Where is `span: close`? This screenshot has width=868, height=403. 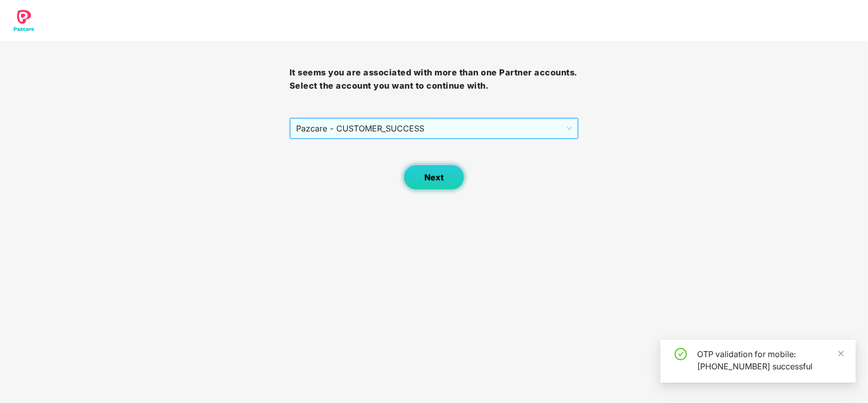 span: close is located at coordinates (841, 354).